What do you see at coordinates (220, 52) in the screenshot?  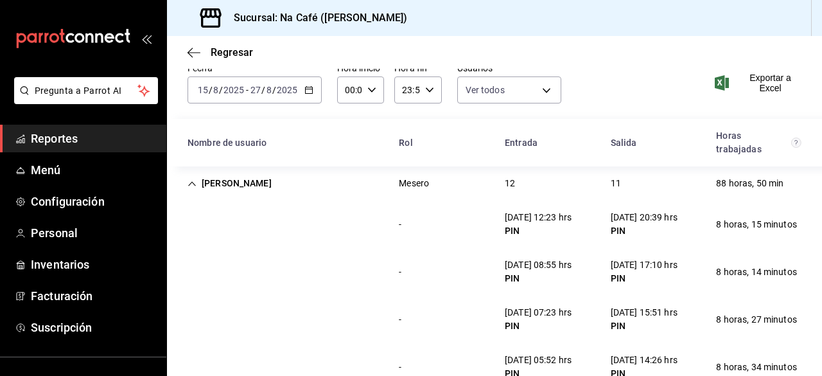 I see `button: Regresar` at bounding box center [220, 52].